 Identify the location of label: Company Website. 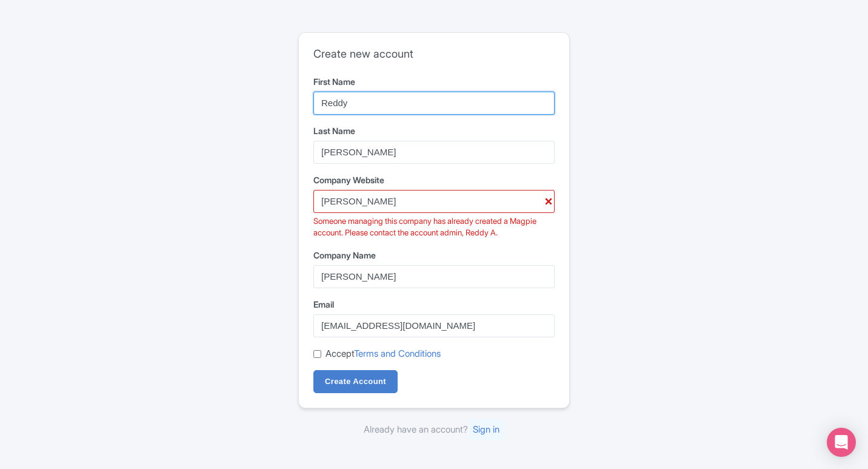
(434, 179).